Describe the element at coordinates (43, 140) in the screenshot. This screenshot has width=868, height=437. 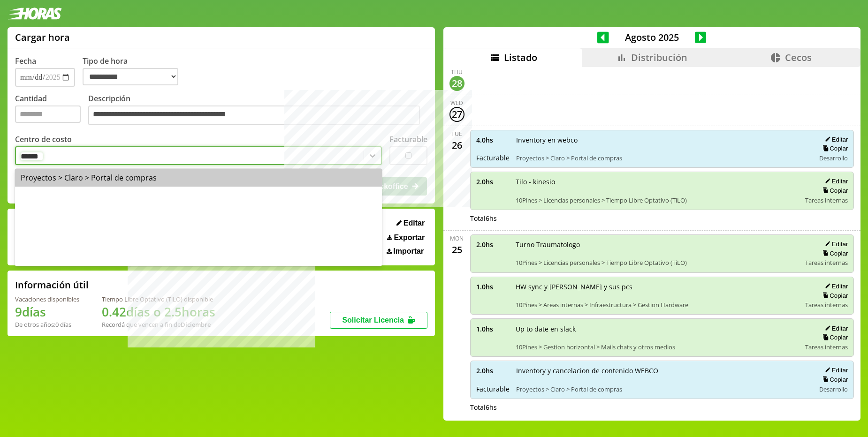
I see `label: Centro de costo` at that location.